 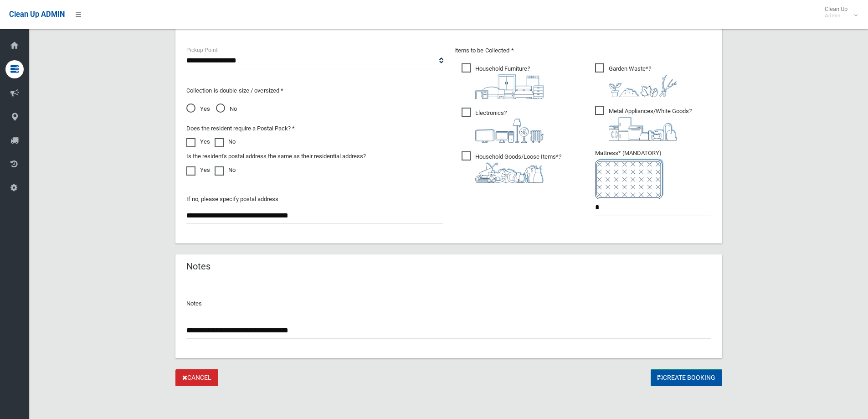 I want to click on img: aa9efdbe659d29b613fca23ba79d85cb.png, so click(x=510, y=87).